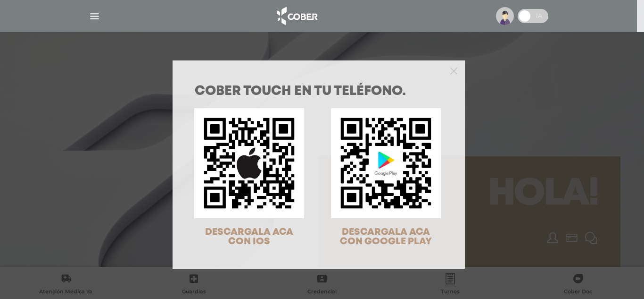 Image resolution: width=644 pixels, height=299 pixels. What do you see at coordinates (453, 70) in the screenshot?
I see `button: Close` at bounding box center [453, 70].